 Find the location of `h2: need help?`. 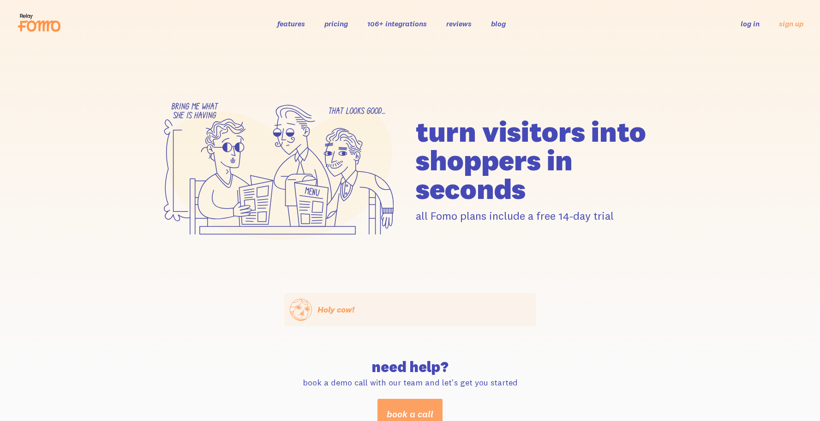

h2: need help? is located at coordinates (410, 367).